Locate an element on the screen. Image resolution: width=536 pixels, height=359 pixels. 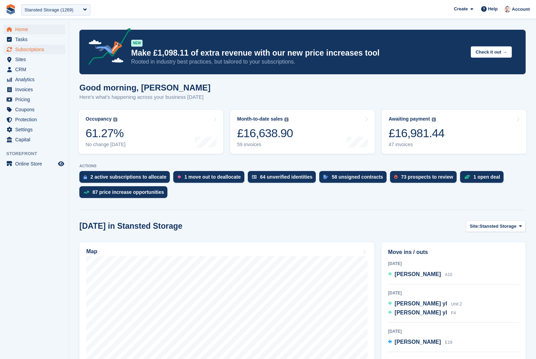
img: prospect-51fa495bee0391a8d652442698ab0144808aea92771e9ea1ae160a38d050c398.svg is located at coordinates (396, 177).